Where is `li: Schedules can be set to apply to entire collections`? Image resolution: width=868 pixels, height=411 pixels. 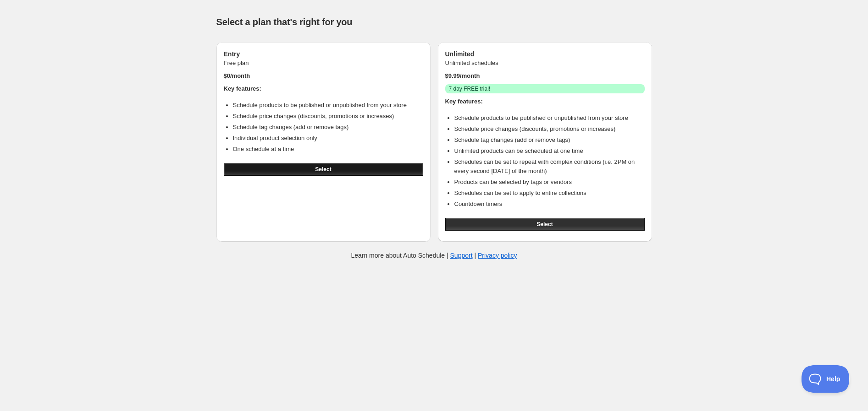 li: Schedules can be set to apply to entire collections is located at coordinates (549, 193).